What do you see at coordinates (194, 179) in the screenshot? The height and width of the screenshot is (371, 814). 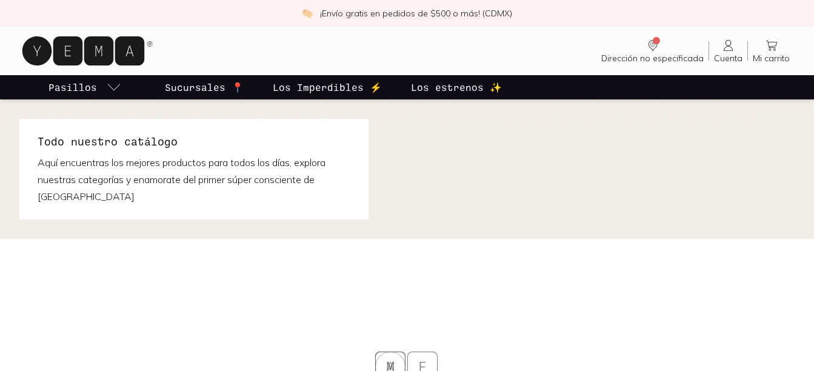 I see `p: Aquí encuentras los mejores productos para todos los días, explora nuestras categorías y enamorat...` at bounding box center [194, 179].